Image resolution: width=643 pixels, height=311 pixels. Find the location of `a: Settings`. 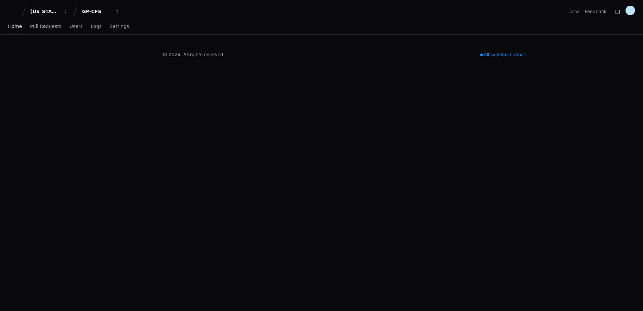

a: Settings is located at coordinates (119, 27).